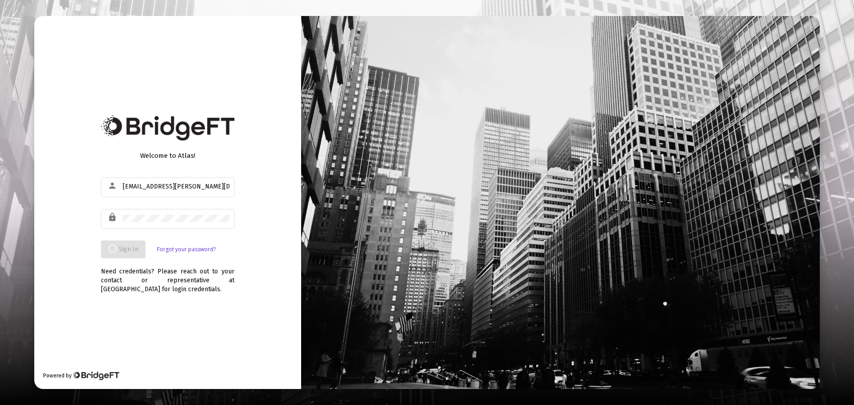 This screenshot has width=854, height=405. I want to click on a: Forgot your password?, so click(186, 250).